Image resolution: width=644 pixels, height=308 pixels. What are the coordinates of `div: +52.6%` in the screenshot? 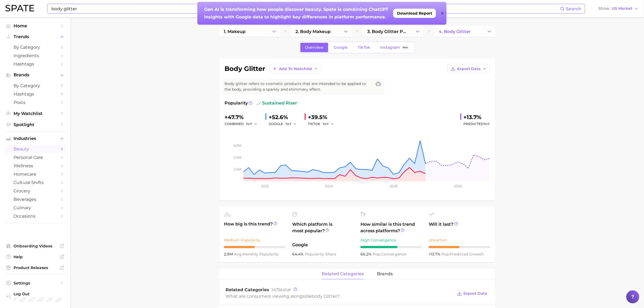 It's located at (284, 117).